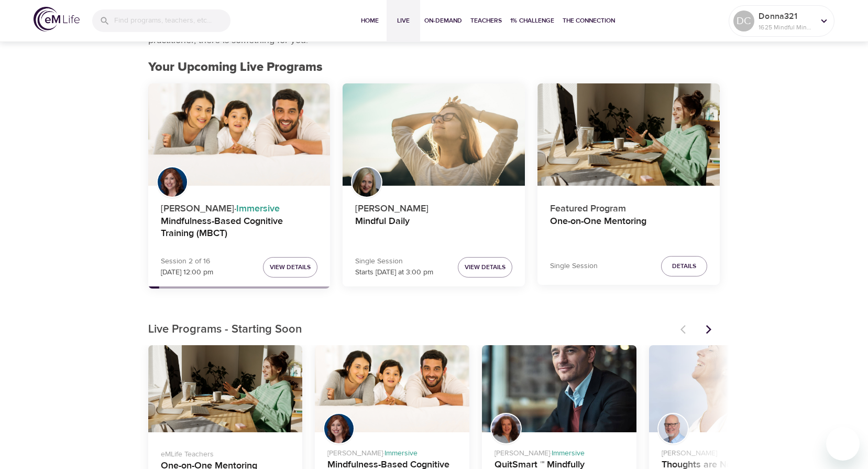 This screenshot has width=868, height=469. Describe the element at coordinates (434, 67) in the screenshot. I see `h2: Your Upcoming Live Programs` at that location.